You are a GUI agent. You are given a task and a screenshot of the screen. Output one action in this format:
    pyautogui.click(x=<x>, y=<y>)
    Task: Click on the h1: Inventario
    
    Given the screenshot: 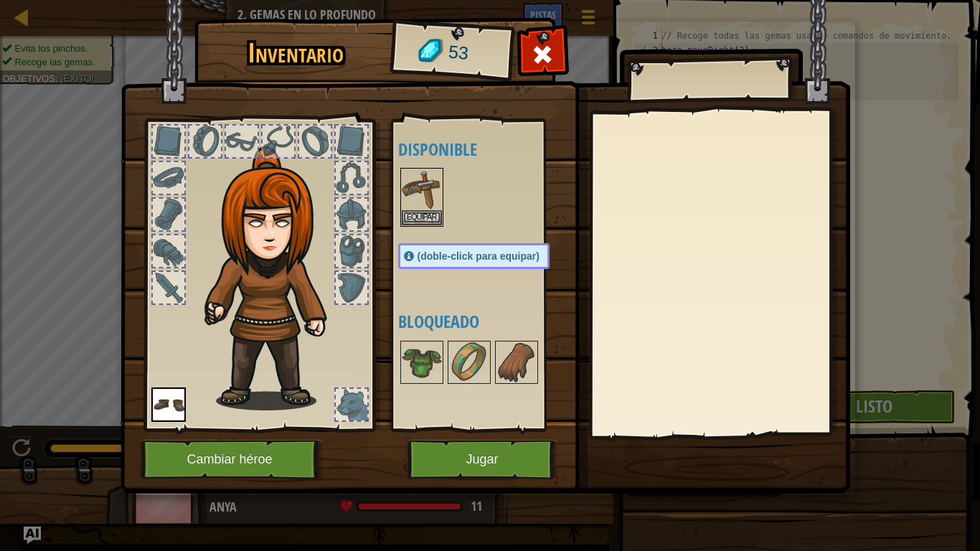 What is the action you would take?
    pyautogui.click(x=296, y=53)
    